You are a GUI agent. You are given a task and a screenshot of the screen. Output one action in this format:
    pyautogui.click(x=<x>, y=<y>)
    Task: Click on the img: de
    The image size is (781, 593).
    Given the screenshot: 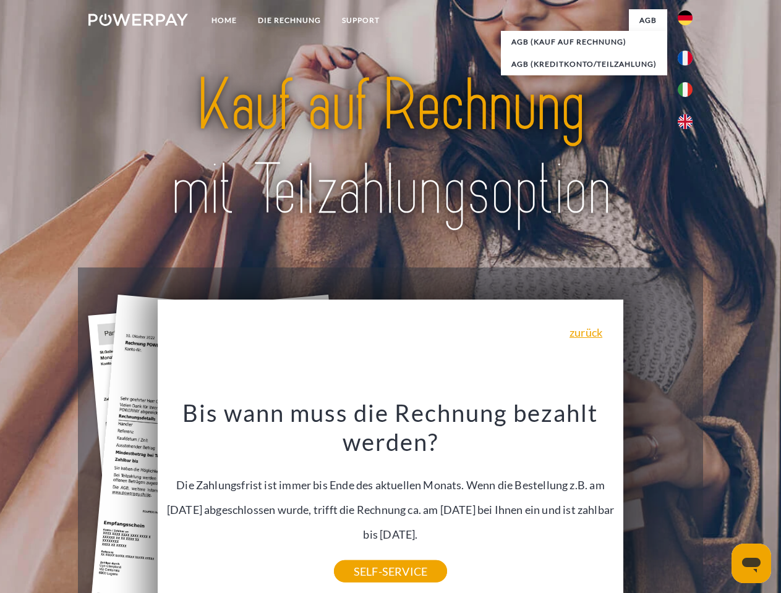 What is the action you would take?
    pyautogui.click(x=685, y=18)
    